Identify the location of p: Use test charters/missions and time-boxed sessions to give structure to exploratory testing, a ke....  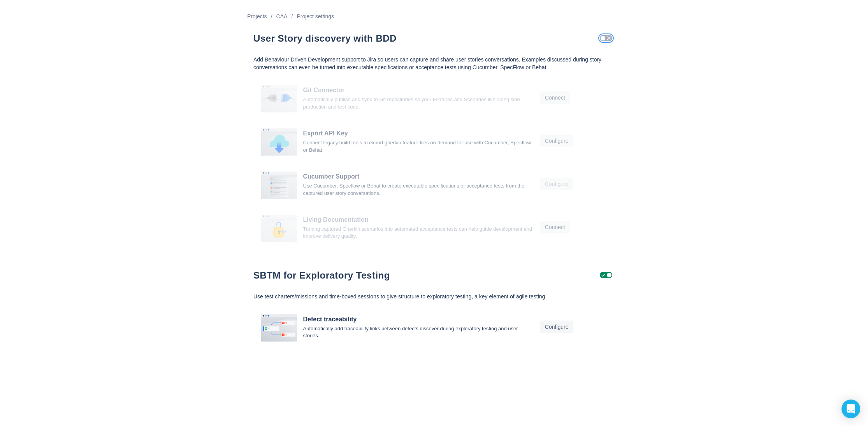
(434, 297).